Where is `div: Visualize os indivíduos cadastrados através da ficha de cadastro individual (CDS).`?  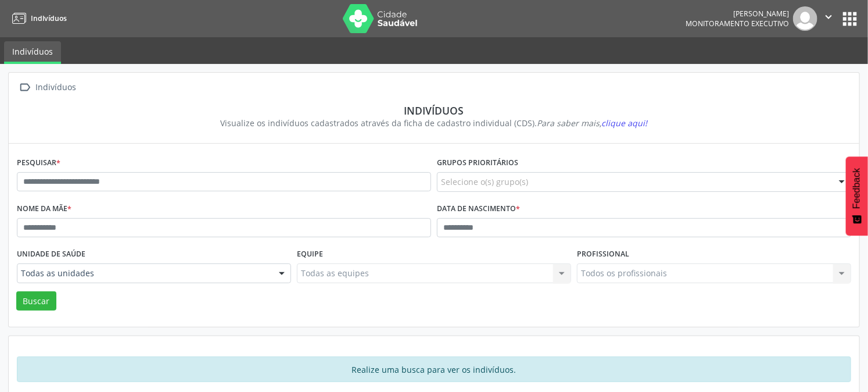 div: Visualize os indivíduos cadastrados através da ficha de cadastro individual (CDS). is located at coordinates (434, 123).